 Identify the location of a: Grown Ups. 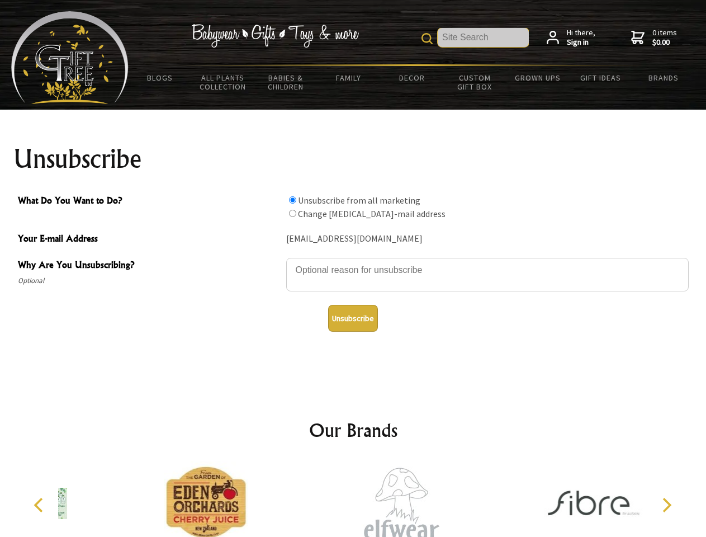
(537, 78).